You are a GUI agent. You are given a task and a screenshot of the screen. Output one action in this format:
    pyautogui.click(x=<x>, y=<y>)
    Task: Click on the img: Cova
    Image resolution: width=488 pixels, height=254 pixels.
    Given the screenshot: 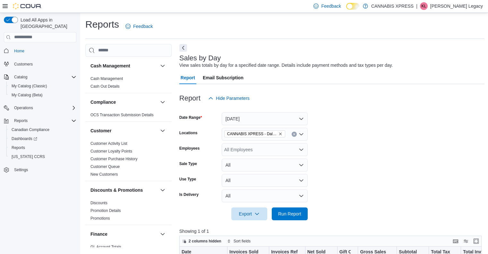 What is the action you would take?
    pyautogui.click(x=27, y=6)
    